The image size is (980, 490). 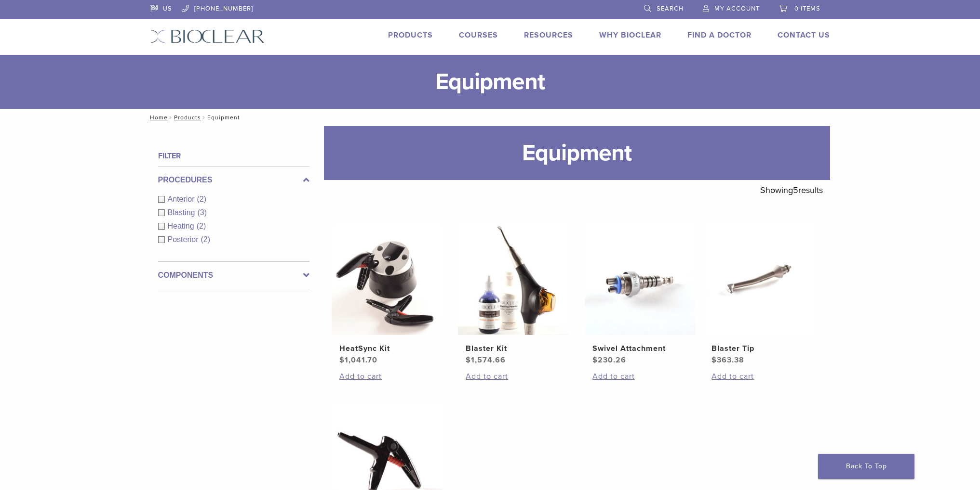 What do you see at coordinates (513, 280) in the screenshot?
I see `img: Blaster Kit` at bounding box center [513, 280].